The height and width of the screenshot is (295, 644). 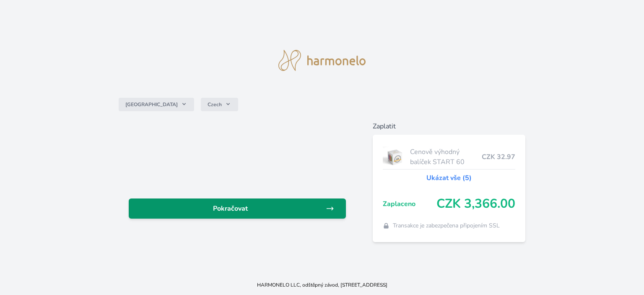 What do you see at coordinates (446, 157) in the screenshot?
I see `span: Cenově výhodný balíček START 60` at bounding box center [446, 157].